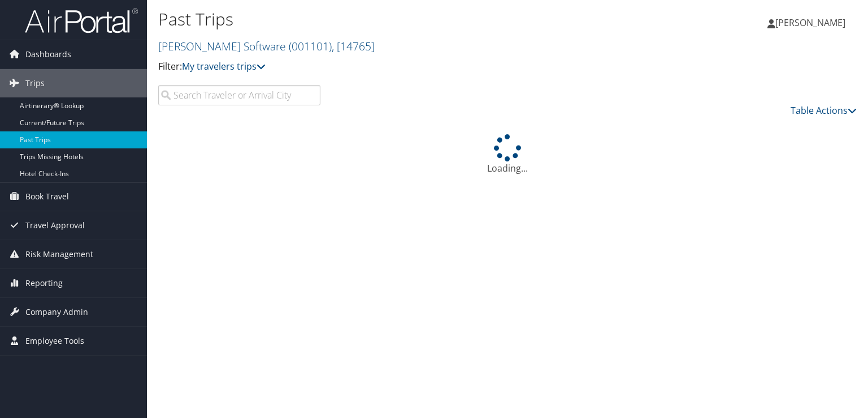  Describe the element at coordinates (824, 111) in the screenshot. I see `a: Table Actions` at that location.